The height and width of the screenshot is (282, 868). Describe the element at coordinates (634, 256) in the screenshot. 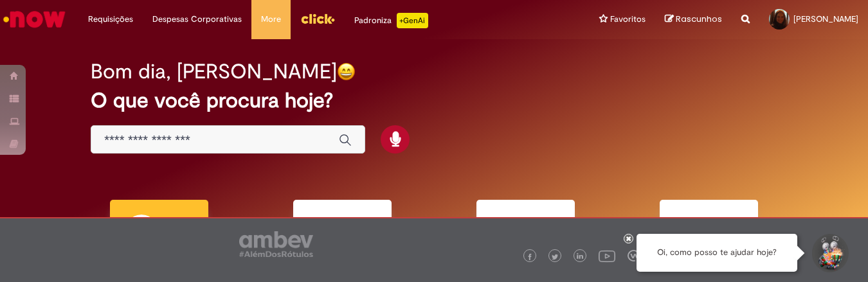

I see `img: logo_footer_workplace.png` at that location.